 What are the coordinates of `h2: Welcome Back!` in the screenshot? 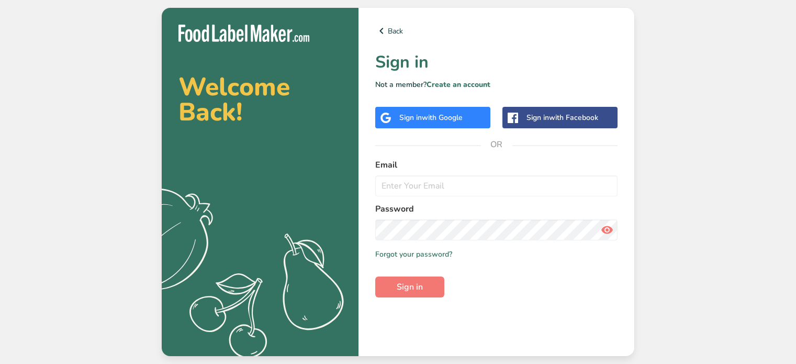 It's located at (260, 99).